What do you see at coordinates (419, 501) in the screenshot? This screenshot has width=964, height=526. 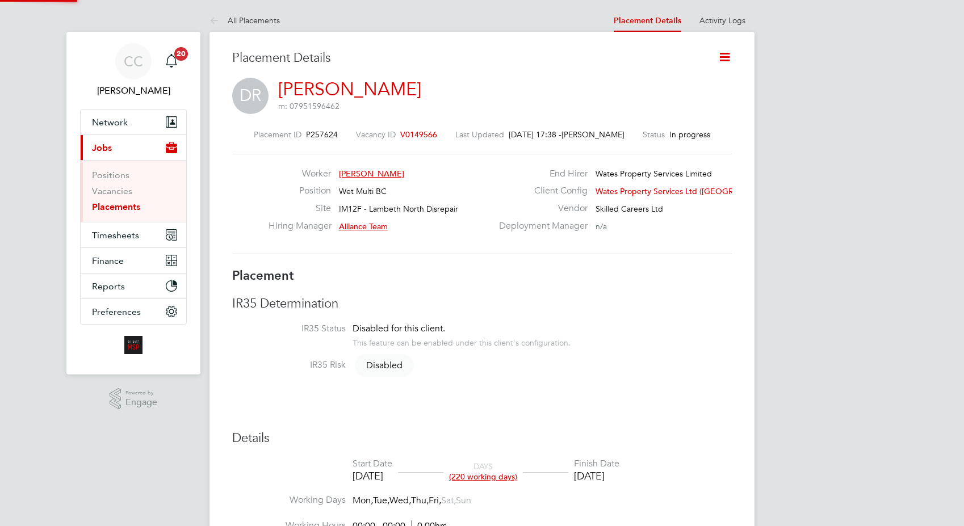 I see `span: Thu,` at bounding box center [419, 501].